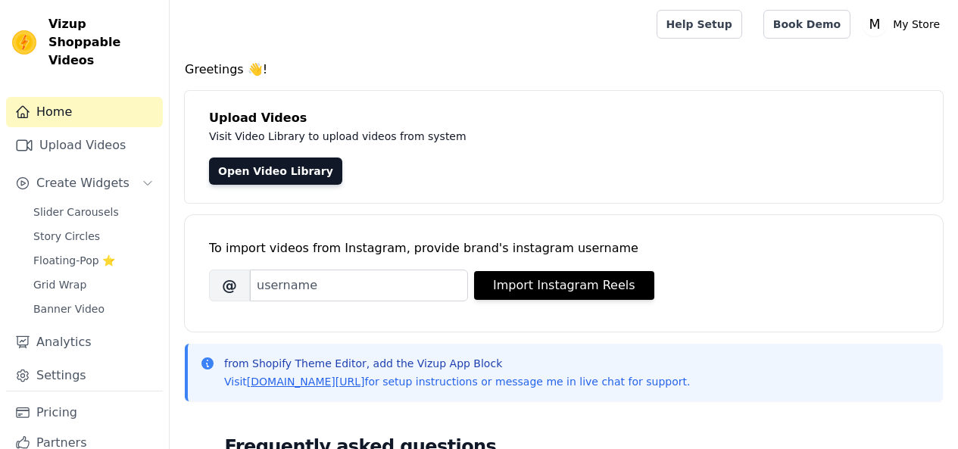  I want to click on button: Import Instagram Reels, so click(564, 286).